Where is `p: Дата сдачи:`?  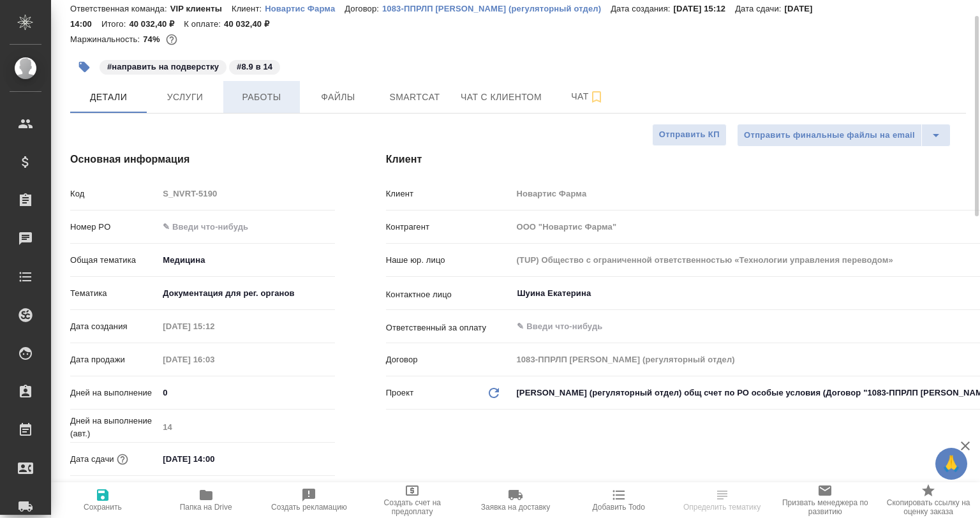 p: Дата сдачи: is located at coordinates (759, 8).